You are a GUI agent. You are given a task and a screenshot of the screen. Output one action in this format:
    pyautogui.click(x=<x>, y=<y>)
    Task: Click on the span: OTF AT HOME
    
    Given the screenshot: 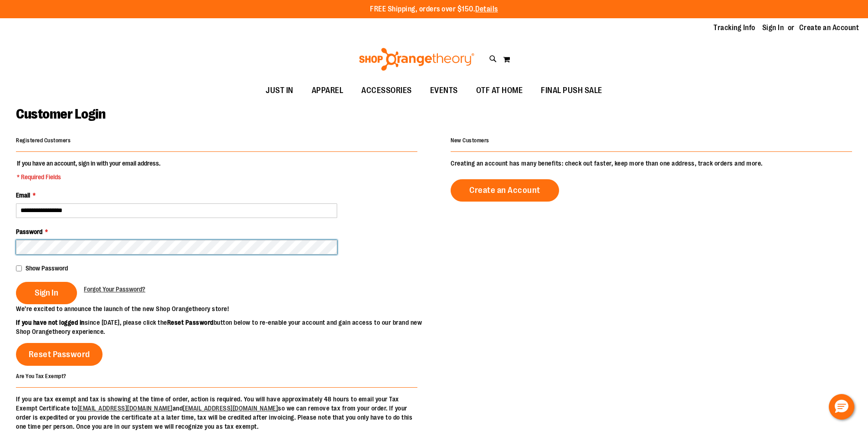 What is the action you would take?
    pyautogui.click(x=500, y=91)
    